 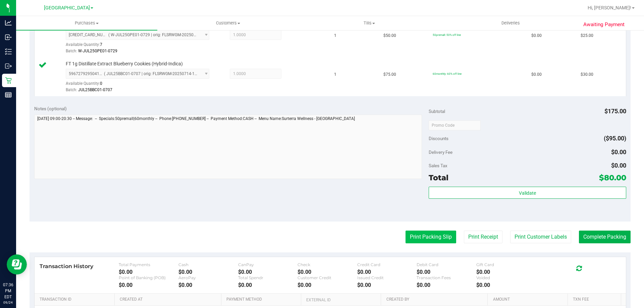 I want to click on span: W-JUL25GPE01-0729, so click(x=98, y=51).